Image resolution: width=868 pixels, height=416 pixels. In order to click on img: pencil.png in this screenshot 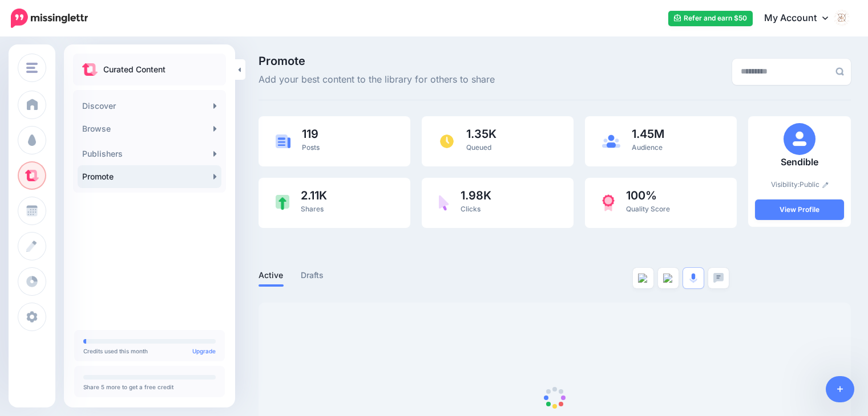, I will do `click(825, 185)`.